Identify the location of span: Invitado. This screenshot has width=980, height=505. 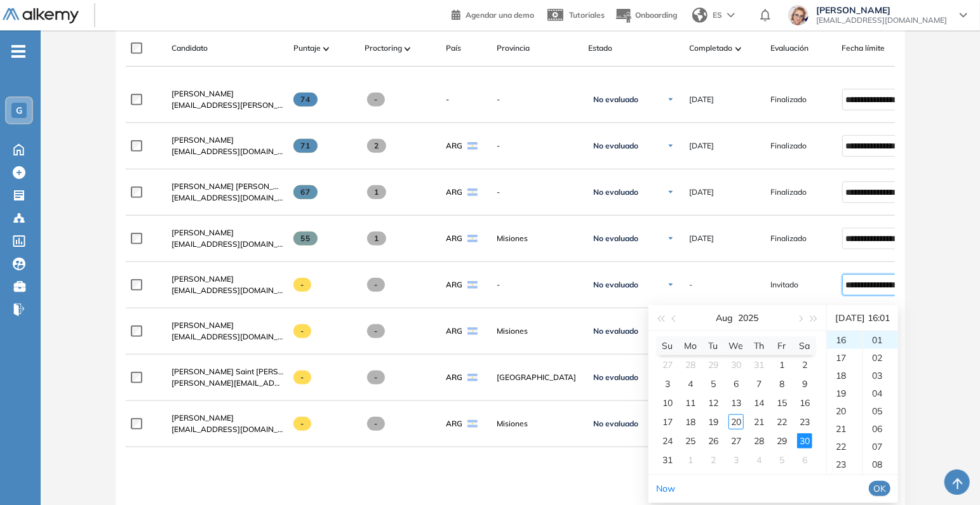
(785, 285).